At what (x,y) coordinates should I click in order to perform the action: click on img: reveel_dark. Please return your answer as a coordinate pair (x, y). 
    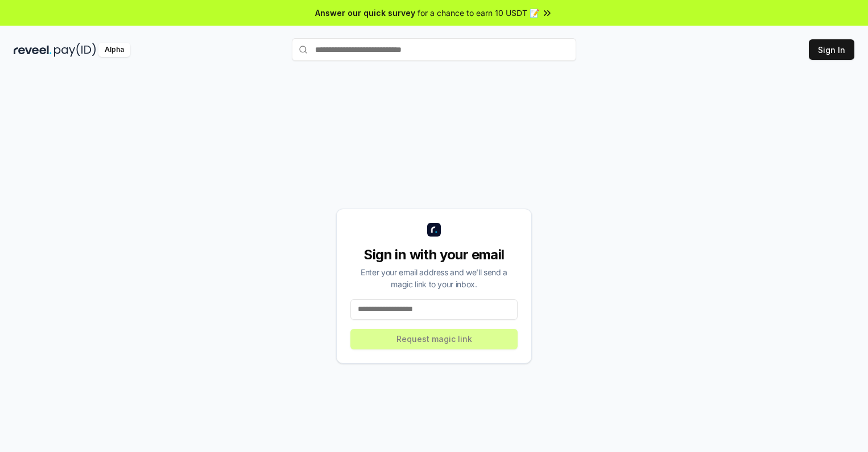
    Looking at the image, I should click on (33, 49).